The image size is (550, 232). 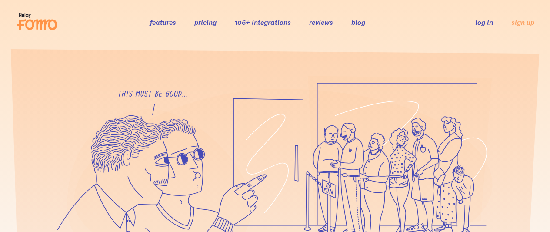 What do you see at coordinates (484, 22) in the screenshot?
I see `a: log in` at bounding box center [484, 22].